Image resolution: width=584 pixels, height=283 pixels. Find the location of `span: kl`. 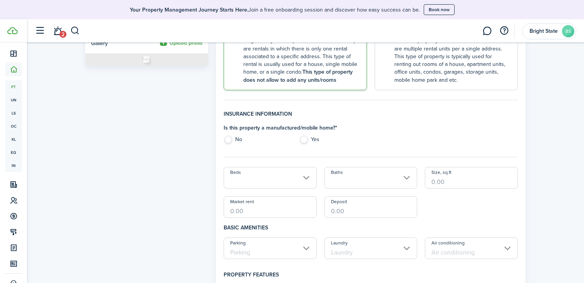

span: kl is located at coordinates (14, 139).